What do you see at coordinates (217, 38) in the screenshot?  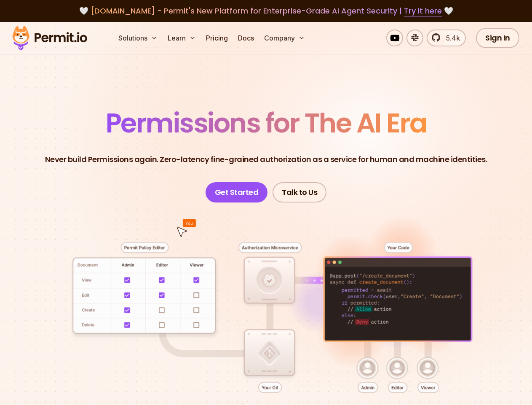 I see `a: Pricing` at bounding box center [217, 38].